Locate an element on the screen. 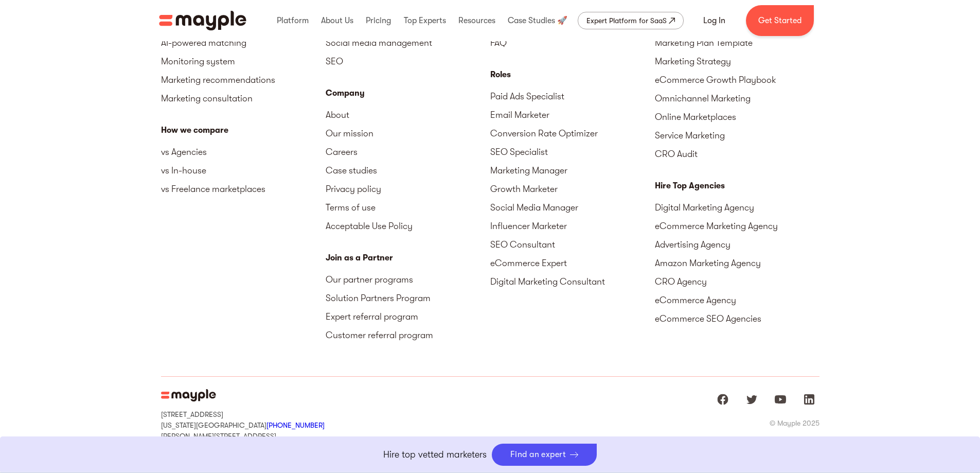 The image size is (980, 473). a: Omnichannel Marketing is located at coordinates (737, 98).